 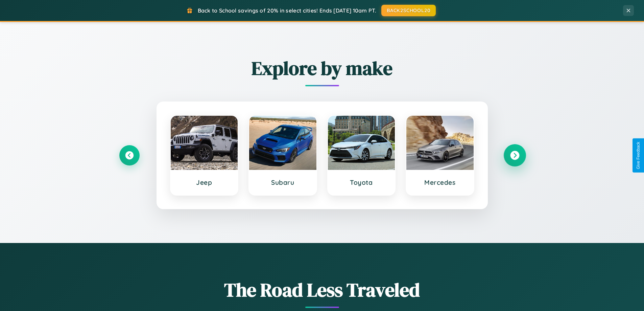 What do you see at coordinates (322, 289) in the screenshot?
I see `h1: The Road Less Traveled` at bounding box center [322, 289].